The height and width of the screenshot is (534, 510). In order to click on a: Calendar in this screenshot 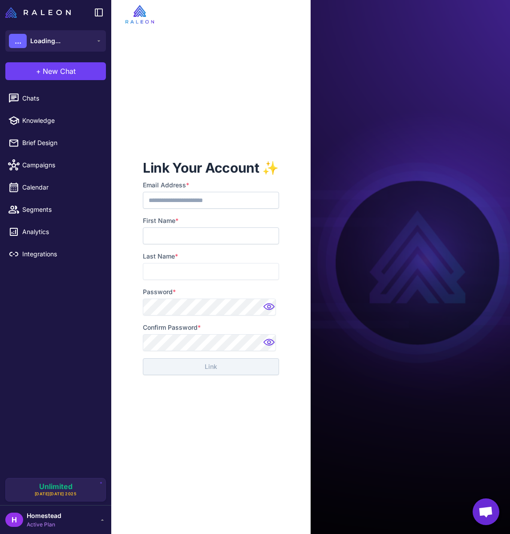, I will do `click(56, 187)`.